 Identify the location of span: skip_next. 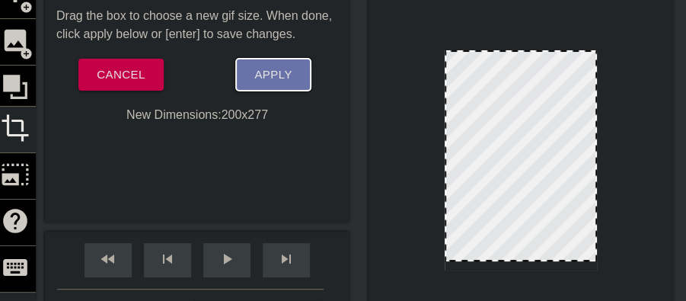
(286, 259).